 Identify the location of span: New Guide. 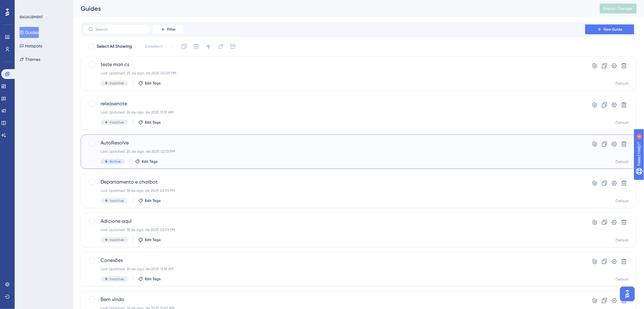
(613, 29).